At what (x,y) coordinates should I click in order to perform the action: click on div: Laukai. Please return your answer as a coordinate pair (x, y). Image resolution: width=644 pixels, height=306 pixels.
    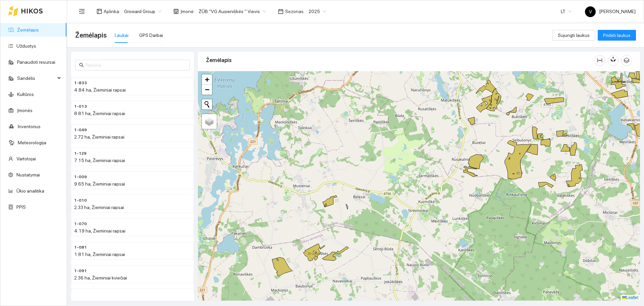
    Looking at the image, I should click on (122, 35).